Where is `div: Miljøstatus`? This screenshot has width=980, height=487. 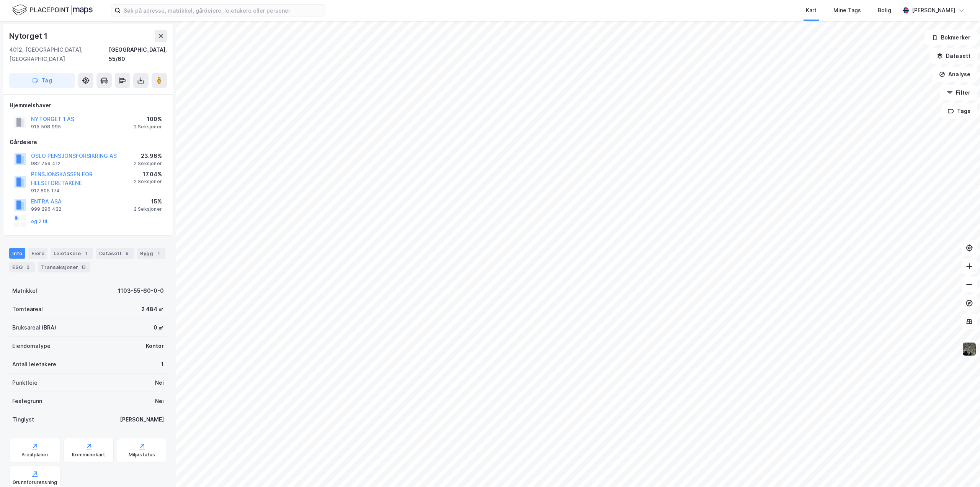 div: Miljøstatus is located at coordinates (142, 455).